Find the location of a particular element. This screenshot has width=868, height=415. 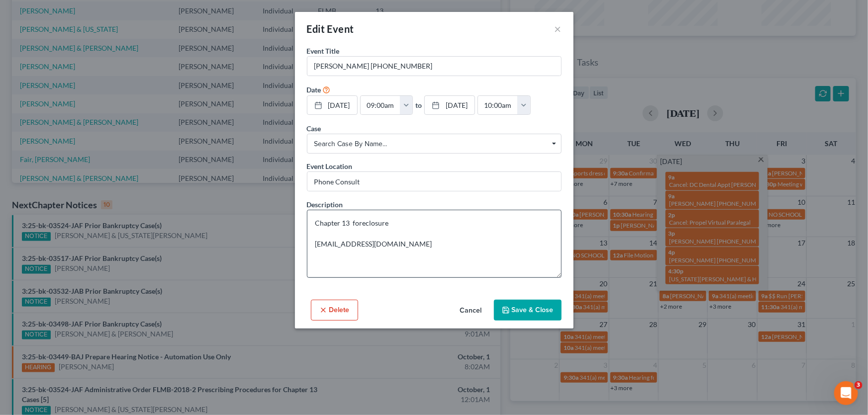

input: Enter location... is located at coordinates (434, 181).